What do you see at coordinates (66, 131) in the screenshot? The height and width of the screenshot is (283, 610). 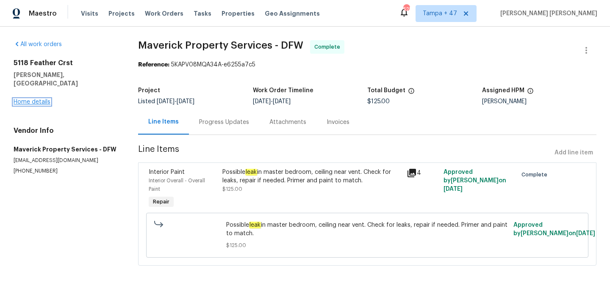 I see `h4: Vendor Info` at bounding box center [66, 131].